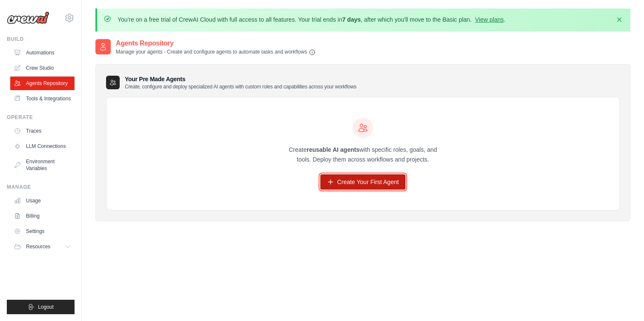  I want to click on a: Create Your First Agent, so click(363, 182).